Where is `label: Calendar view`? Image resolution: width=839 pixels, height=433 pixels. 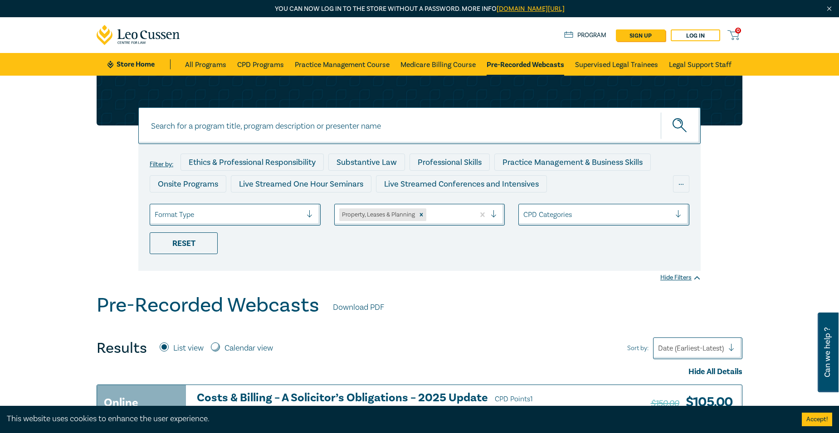
label: Calendar view is located at coordinates (248, 349).